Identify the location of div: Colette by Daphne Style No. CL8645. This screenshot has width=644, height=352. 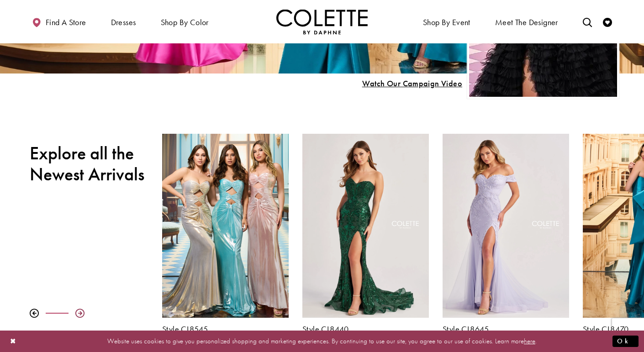
(506, 234).